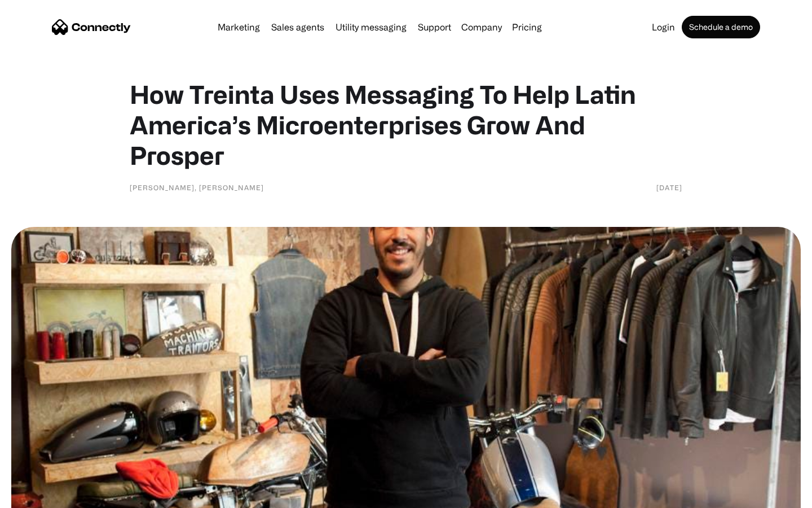  What do you see at coordinates (482, 27) in the screenshot?
I see `div: Company` at bounding box center [482, 27].